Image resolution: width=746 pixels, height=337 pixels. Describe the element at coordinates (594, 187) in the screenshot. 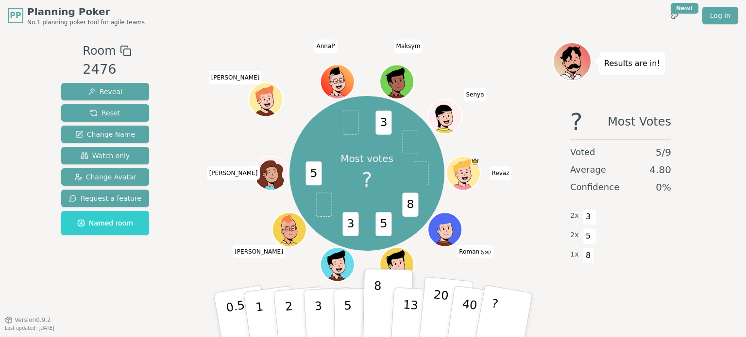

I see `span: Confidence` at that location.